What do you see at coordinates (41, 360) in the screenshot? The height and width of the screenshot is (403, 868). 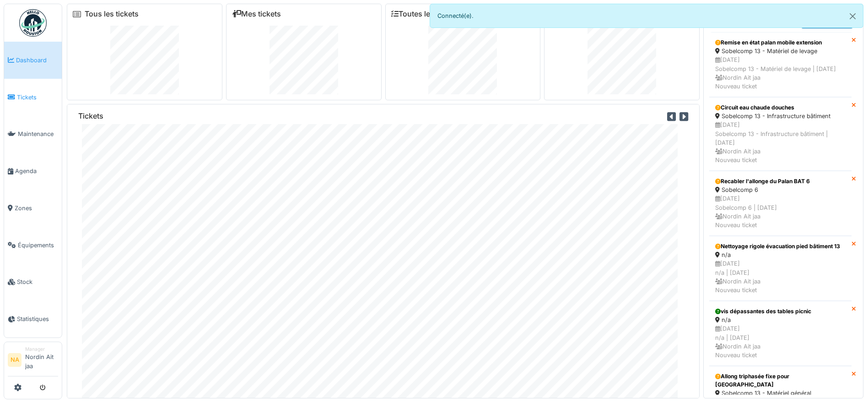 I see `li: Nordin Ait jaa` at bounding box center [41, 360].